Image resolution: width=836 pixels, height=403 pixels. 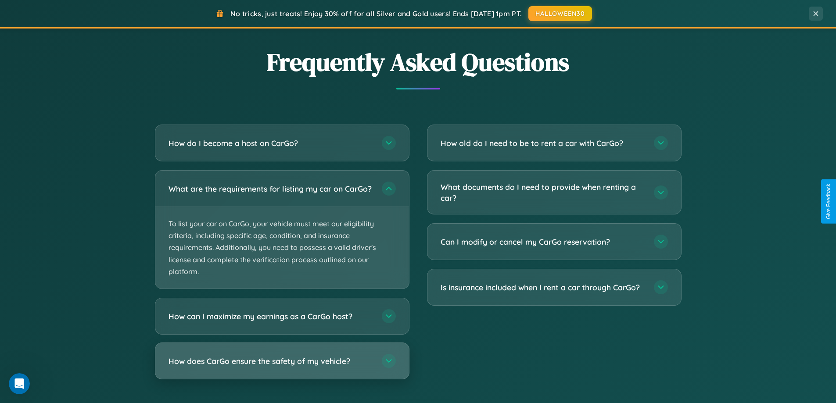 What do you see at coordinates (282, 248) in the screenshot?
I see `p: To list your car on CarGo, your vehicle must meet our eligibility criteria, including specific ag...` at bounding box center [282, 248].